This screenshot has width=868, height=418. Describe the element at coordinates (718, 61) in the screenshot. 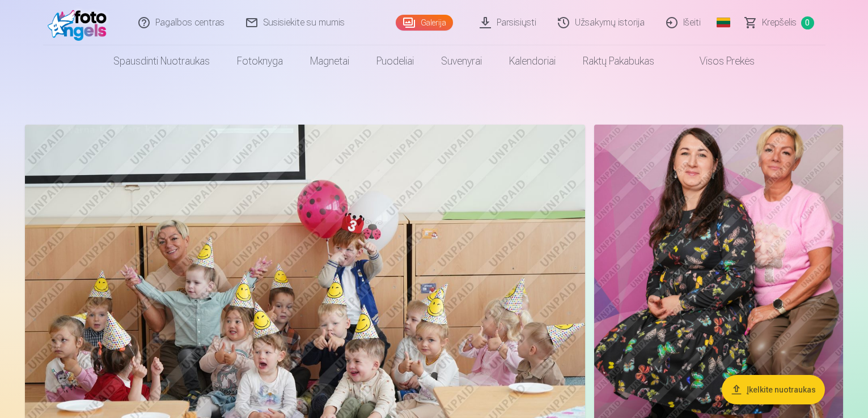

I see `a: Visos prekės` at that location.